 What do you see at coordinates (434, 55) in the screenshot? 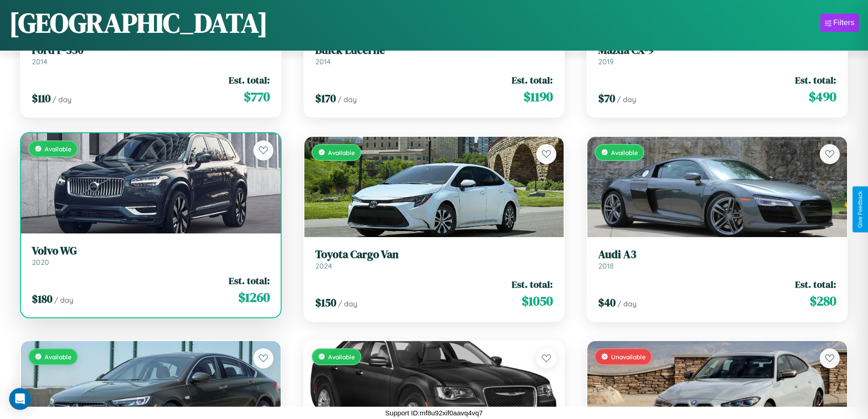
I see `a: Buick Lucerne2014` at bounding box center [434, 55].